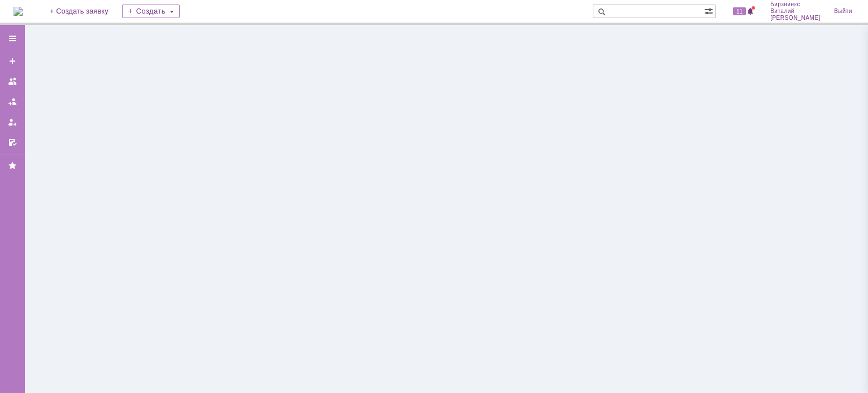  What do you see at coordinates (710, 10) in the screenshot?
I see `span: Расширенный поиск` at bounding box center [710, 10].